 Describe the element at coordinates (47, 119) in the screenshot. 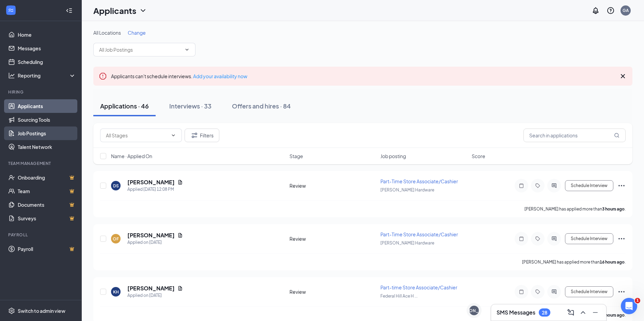

I see `a: Sourcing Tools` at that location.